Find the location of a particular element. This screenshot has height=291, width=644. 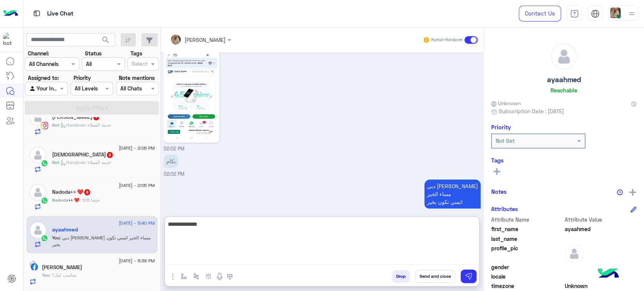

img: Logo is located at coordinates (10, 14).